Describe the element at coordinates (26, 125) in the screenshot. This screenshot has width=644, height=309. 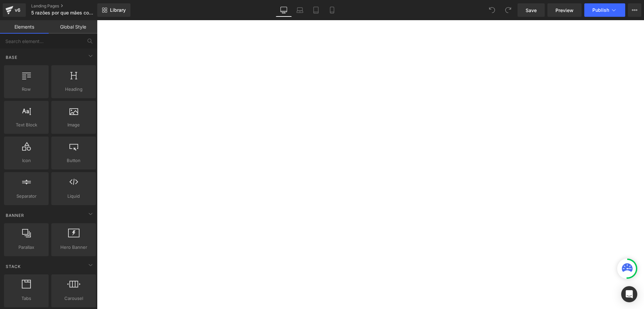
I see `span: Text Block` at that location.